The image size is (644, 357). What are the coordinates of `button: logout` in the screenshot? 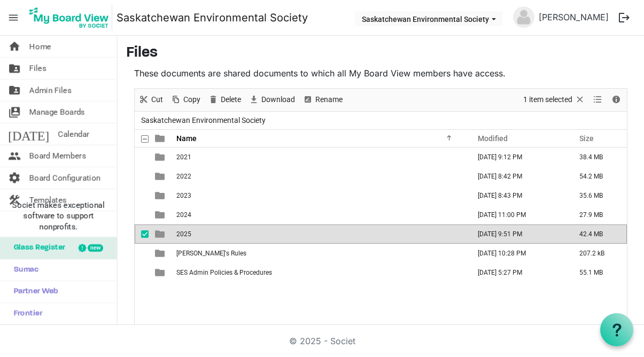 It's located at (625, 18).